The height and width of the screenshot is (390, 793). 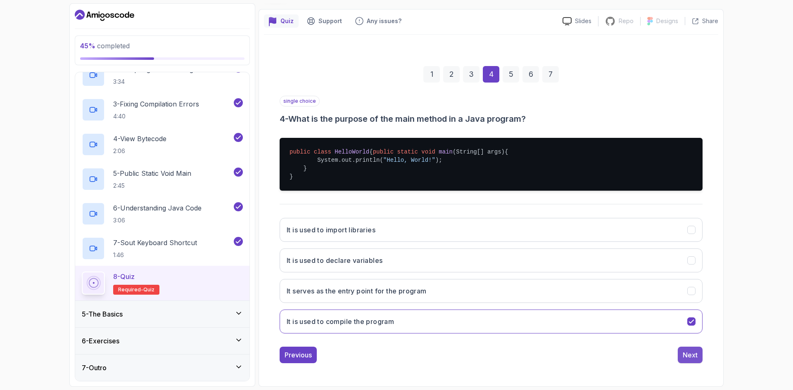 What do you see at coordinates (690, 355) in the screenshot?
I see `button: Next` at bounding box center [690, 355].